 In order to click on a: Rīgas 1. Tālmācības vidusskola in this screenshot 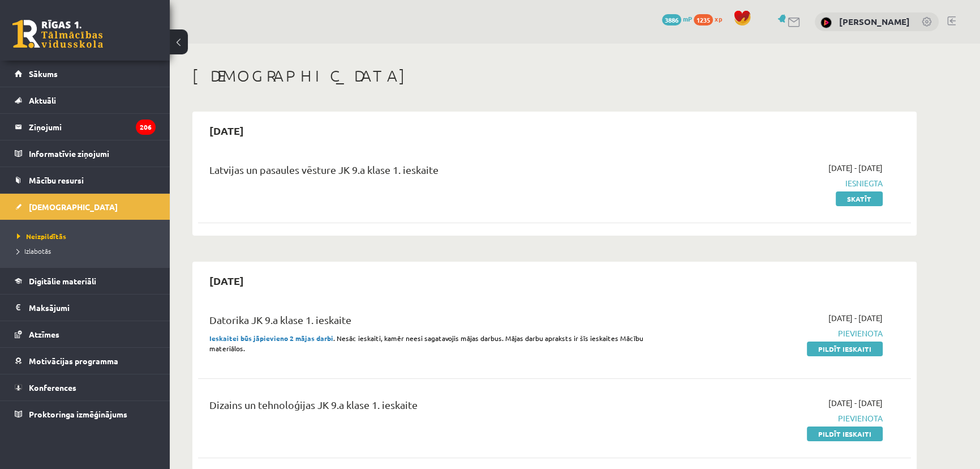, I will do `click(58, 34)`.